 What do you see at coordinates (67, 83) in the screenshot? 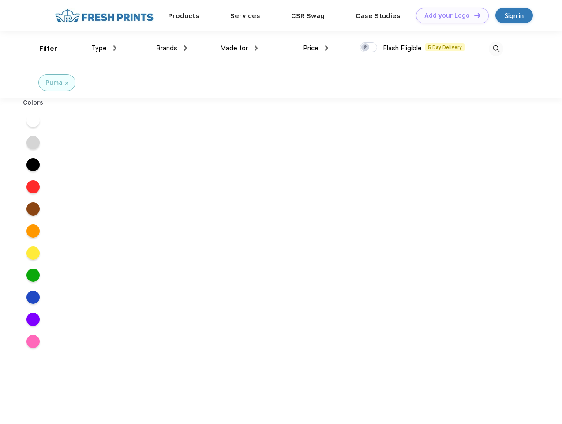
I see `img: filter_cancel.svg` at bounding box center [67, 83].